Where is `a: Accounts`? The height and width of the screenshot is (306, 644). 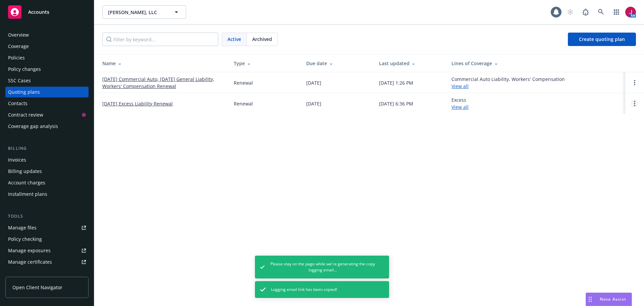 a: Accounts is located at coordinates (47, 12).